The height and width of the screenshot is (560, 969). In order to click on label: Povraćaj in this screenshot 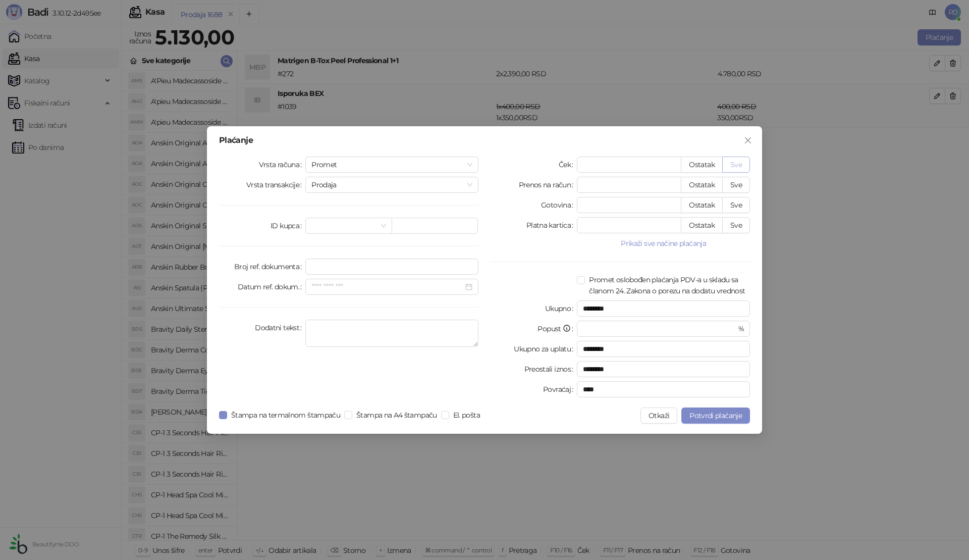, I will do `click(560, 389)`.